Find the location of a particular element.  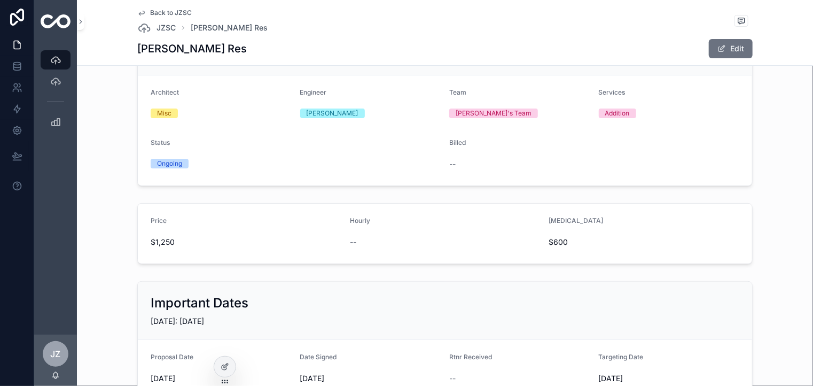

span: Back to JZSC is located at coordinates (171, 13).